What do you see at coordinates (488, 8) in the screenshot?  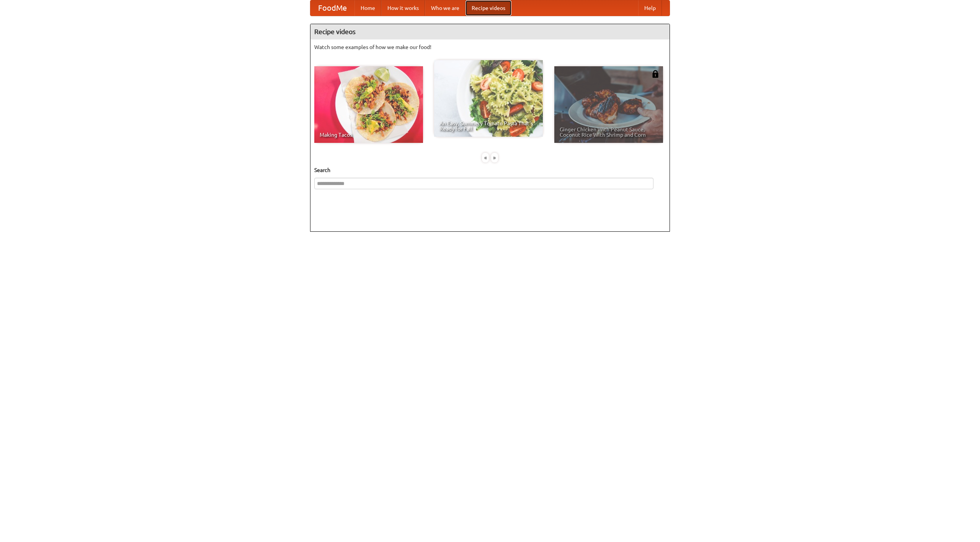 I see `a: Recipe videos` at bounding box center [488, 8].